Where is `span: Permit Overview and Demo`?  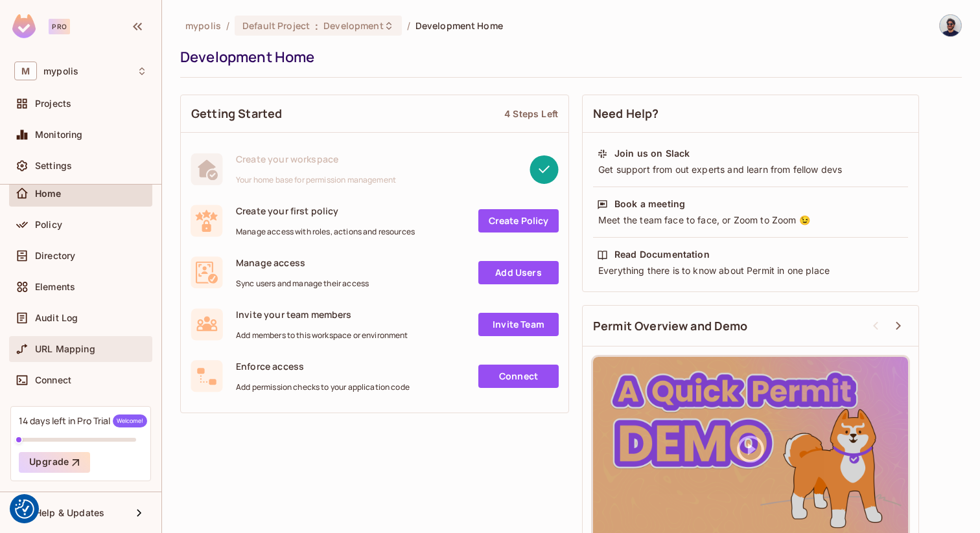 span: Permit Overview and Demo is located at coordinates (670, 326).